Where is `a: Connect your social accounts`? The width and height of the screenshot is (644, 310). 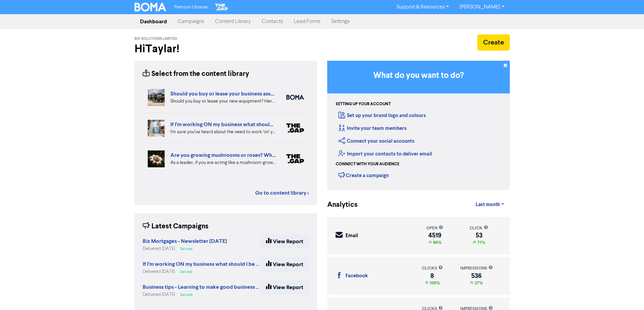
a: Connect your social accounts is located at coordinates (377, 141).